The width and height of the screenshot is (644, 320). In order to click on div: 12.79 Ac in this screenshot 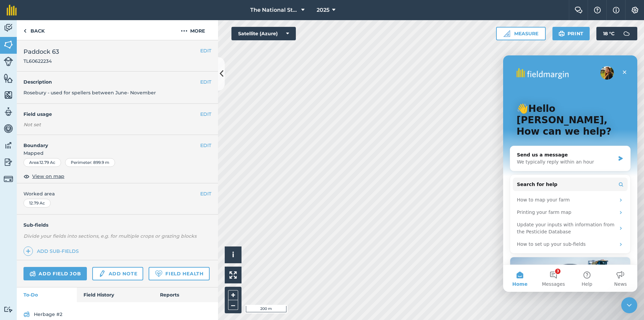, I will do `click(37, 203)`.